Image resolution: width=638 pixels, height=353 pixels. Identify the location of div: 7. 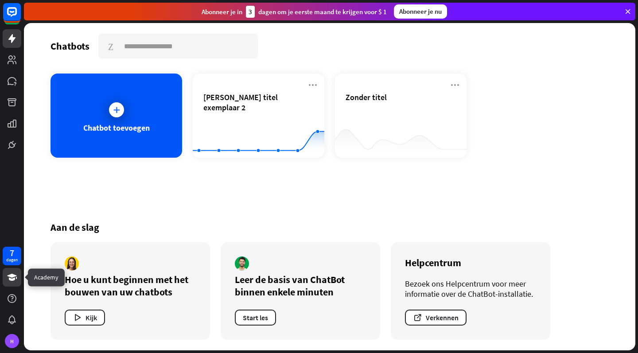
(12, 253).